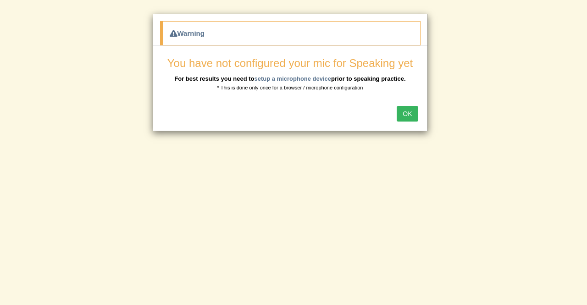 The width and height of the screenshot is (587, 305). Describe the element at coordinates (290, 63) in the screenshot. I see `span: You have not configured your mic for Speaking yet` at that location.